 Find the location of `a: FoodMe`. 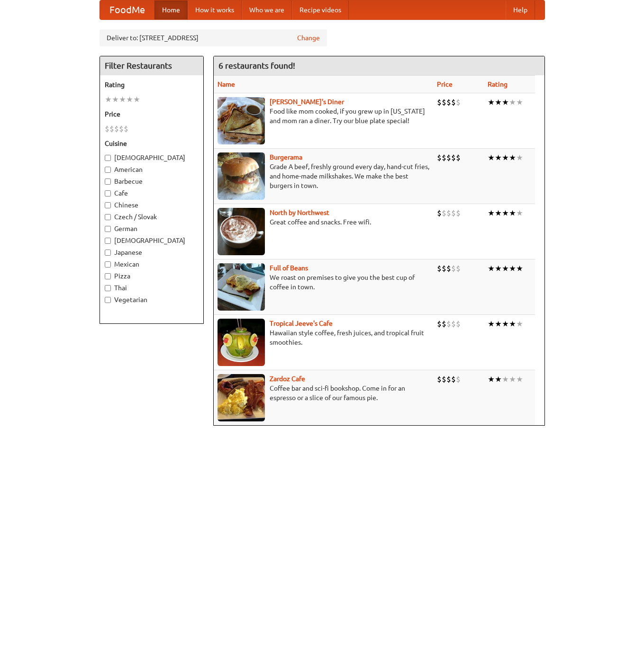

a: FoodMe is located at coordinates (127, 10).